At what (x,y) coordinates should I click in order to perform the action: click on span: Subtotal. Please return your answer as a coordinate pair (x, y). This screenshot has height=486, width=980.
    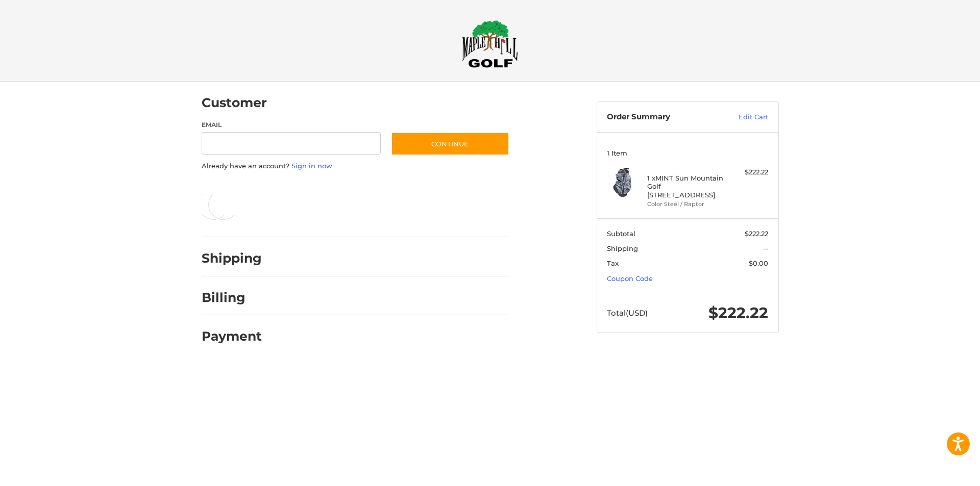
    Looking at the image, I should click on (621, 234).